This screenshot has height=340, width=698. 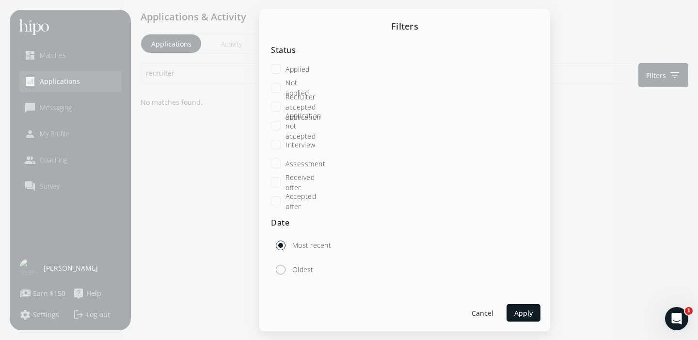 I want to click on button: Apply, so click(x=523, y=313).